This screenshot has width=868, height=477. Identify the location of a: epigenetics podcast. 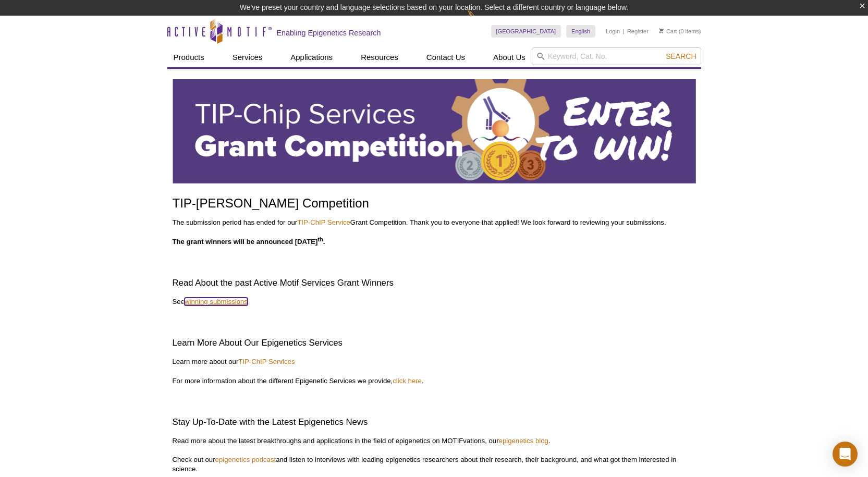
(245, 459).